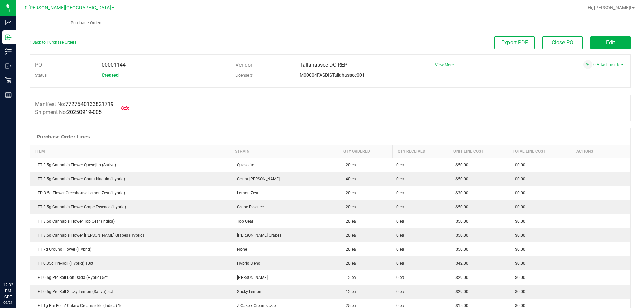 The width and height of the screenshot is (644, 308). Describe the element at coordinates (130, 165) in the screenshot. I see `div: FT 3.5g Cannabis Flower Quesojito (Sativa)` at that location.